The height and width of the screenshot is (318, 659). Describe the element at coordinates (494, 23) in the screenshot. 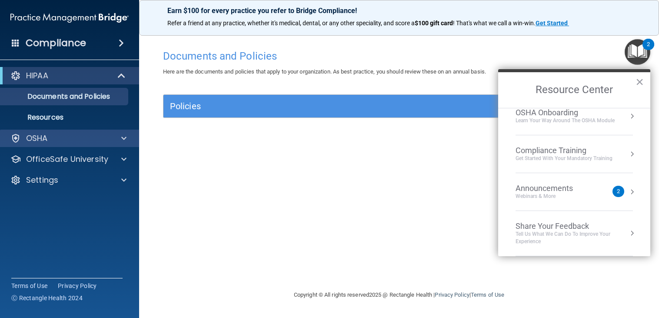

I see `span: ! That's what we call a win-win.` at that location.